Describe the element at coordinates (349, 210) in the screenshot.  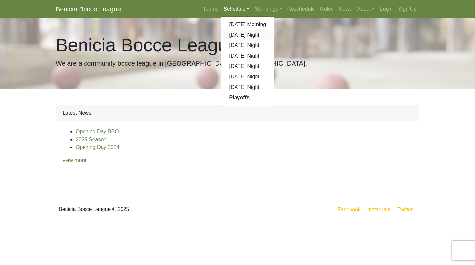
I see `a: Facebook` at that location.